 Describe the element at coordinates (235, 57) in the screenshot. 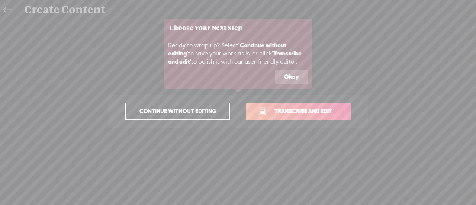

I see `b: 'Transcribe and edit'` at that location.